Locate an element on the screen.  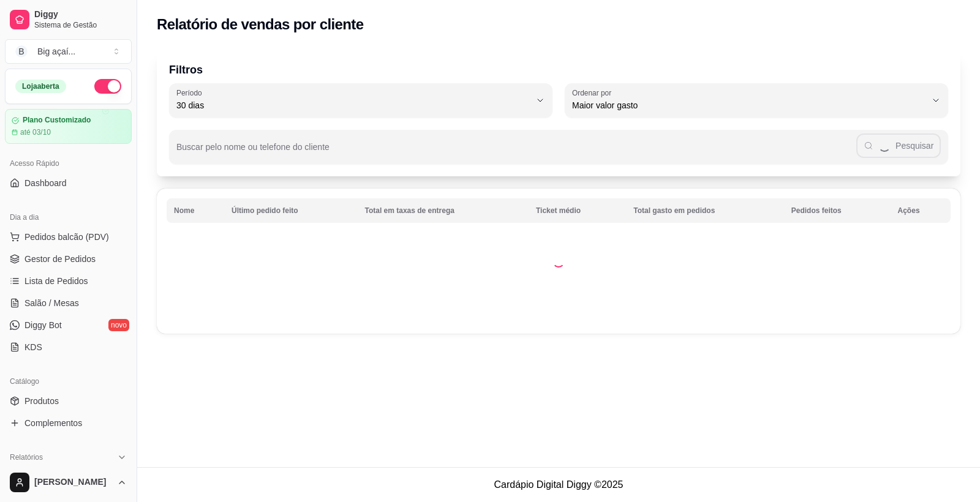
input: Buscar pelo nome ou telefone do cliente is located at coordinates (516, 152).